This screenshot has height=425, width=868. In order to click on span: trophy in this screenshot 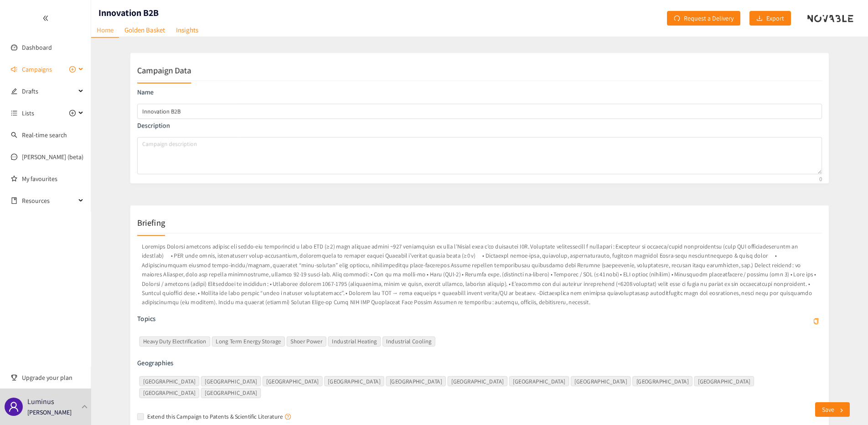, I will do `click(14, 378)`.